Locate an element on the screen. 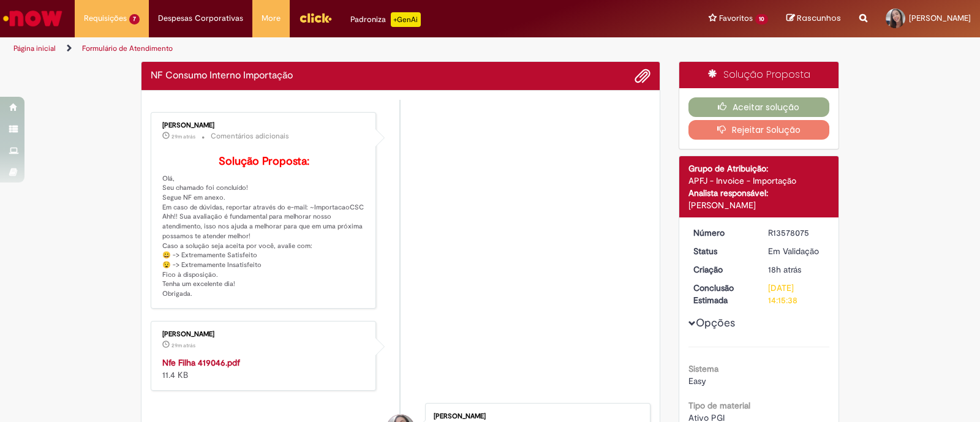 The image size is (980, 422). time: 29/09/2025 16:15:37 is located at coordinates (785, 269).